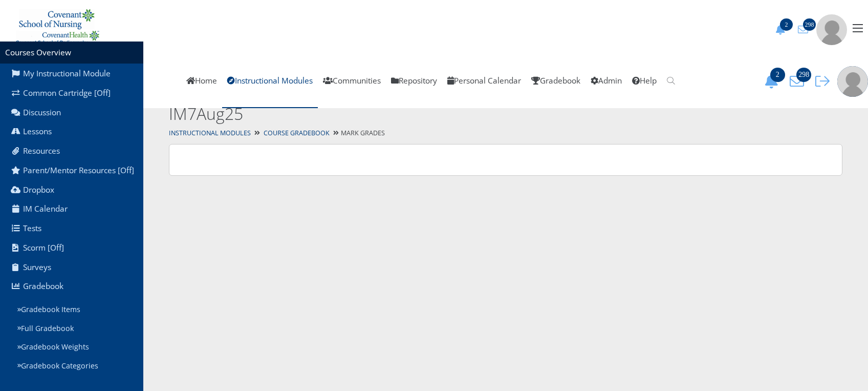 This screenshot has height=391, width=868. I want to click on a: 2, so click(773, 80).